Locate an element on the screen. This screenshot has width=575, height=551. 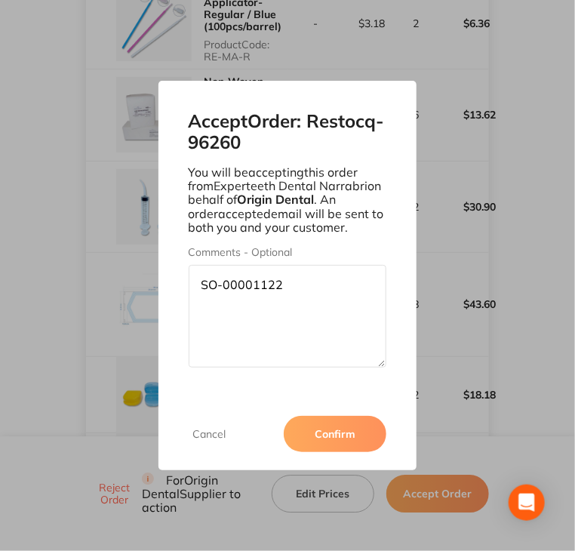
div: Open Intercom Messenger is located at coordinates (527, 503).